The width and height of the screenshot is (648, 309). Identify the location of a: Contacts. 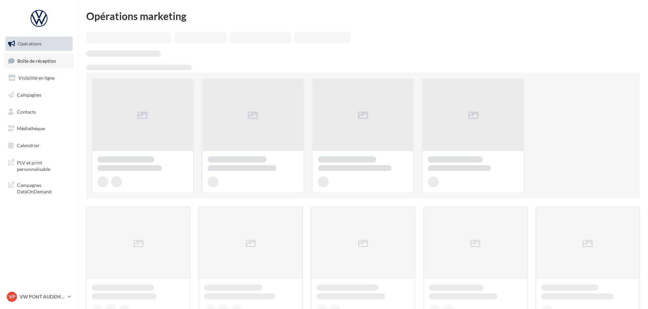
(39, 112).